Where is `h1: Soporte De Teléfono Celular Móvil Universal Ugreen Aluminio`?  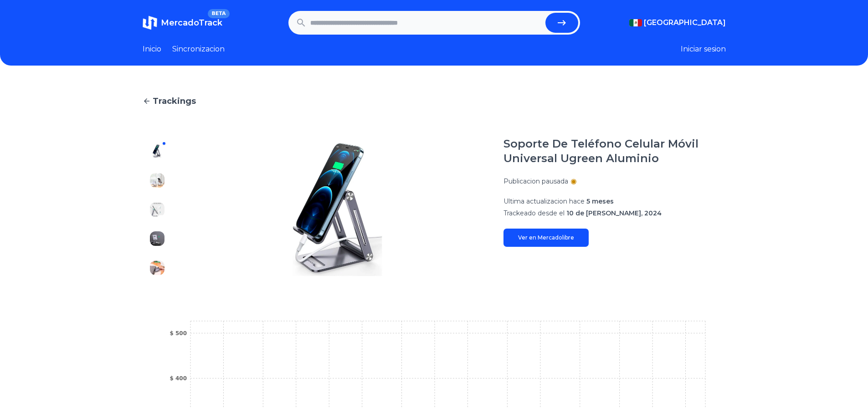
h1: Soporte De Teléfono Celular Móvil Universal Ugreen Aluminio is located at coordinates (614, 151).